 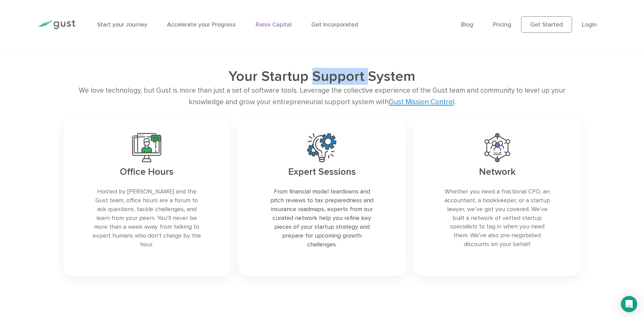 I want to click on a: Raise Capital, so click(x=274, y=25).